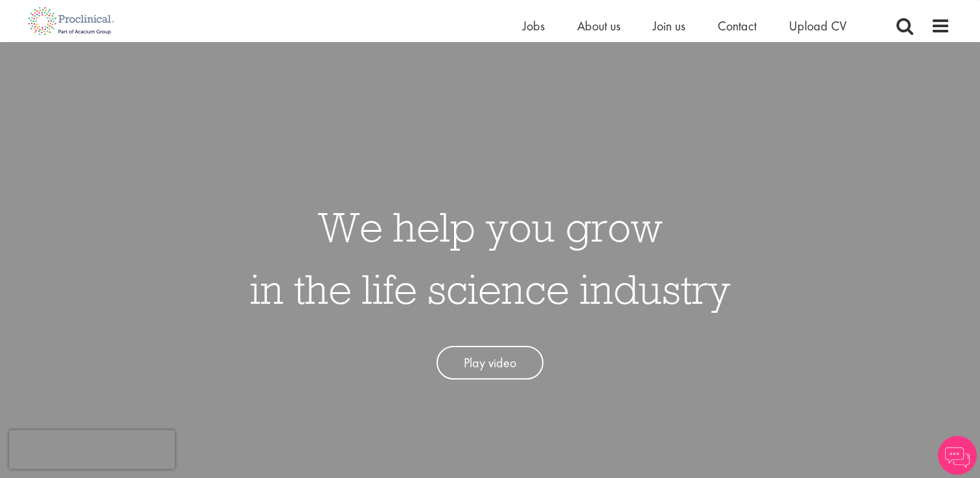 The height and width of the screenshot is (478, 980). I want to click on span: Jobs, so click(534, 26).